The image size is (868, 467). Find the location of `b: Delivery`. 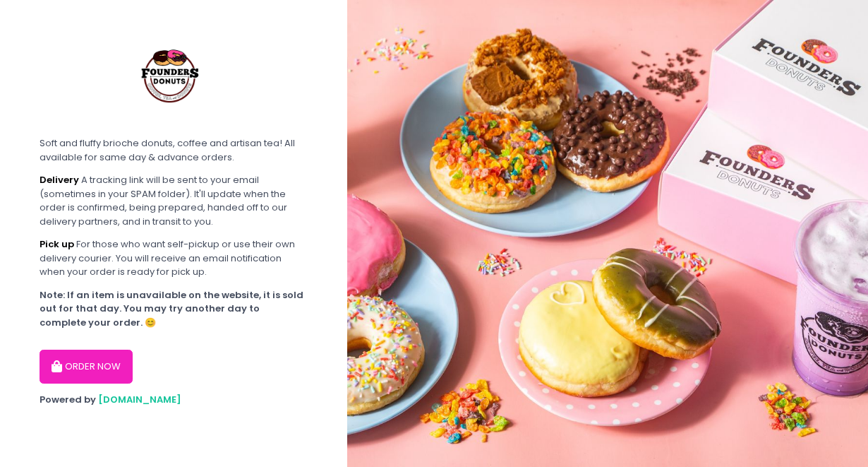

b: Delivery is located at coordinates (59, 179).